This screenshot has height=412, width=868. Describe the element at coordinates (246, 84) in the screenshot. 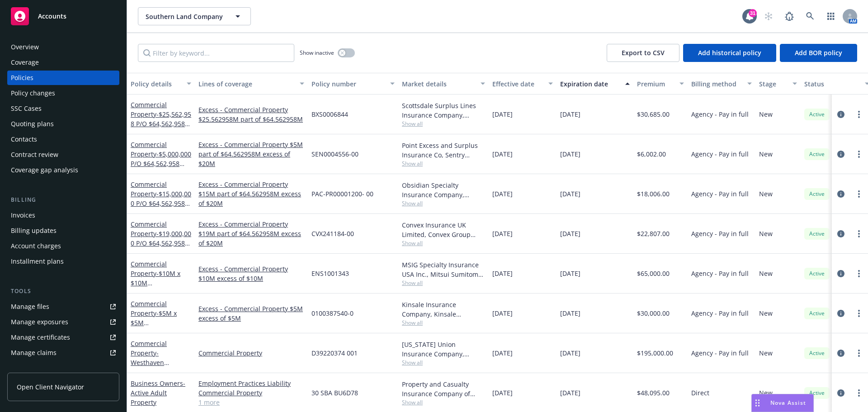

I see `div: Lines of coverage` at that location.